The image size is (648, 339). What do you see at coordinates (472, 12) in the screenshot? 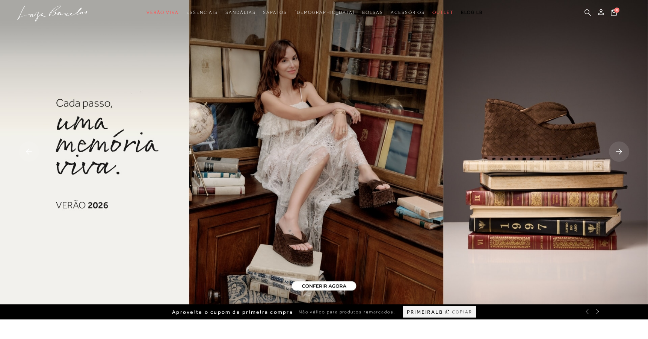
I see `span: BLOG LB` at bounding box center [472, 12].